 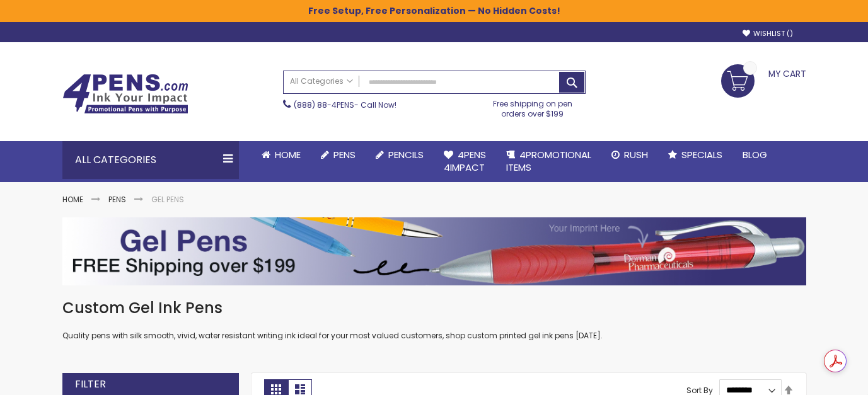 I want to click on a: 4Pens4impact, so click(x=464, y=162).